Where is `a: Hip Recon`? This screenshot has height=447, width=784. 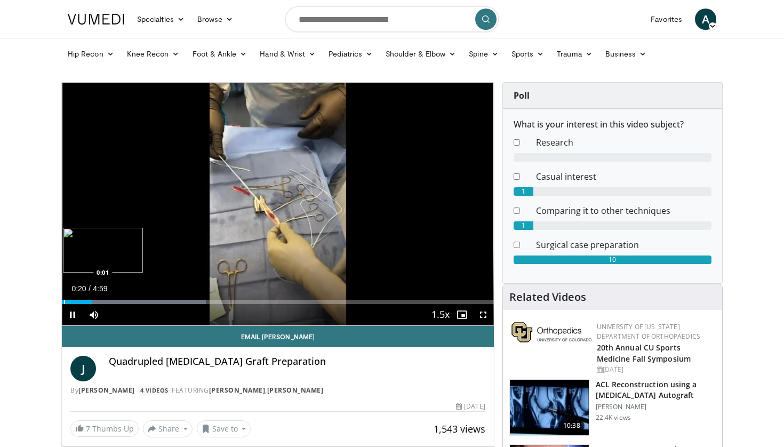 a: Hip Recon is located at coordinates (91, 54).